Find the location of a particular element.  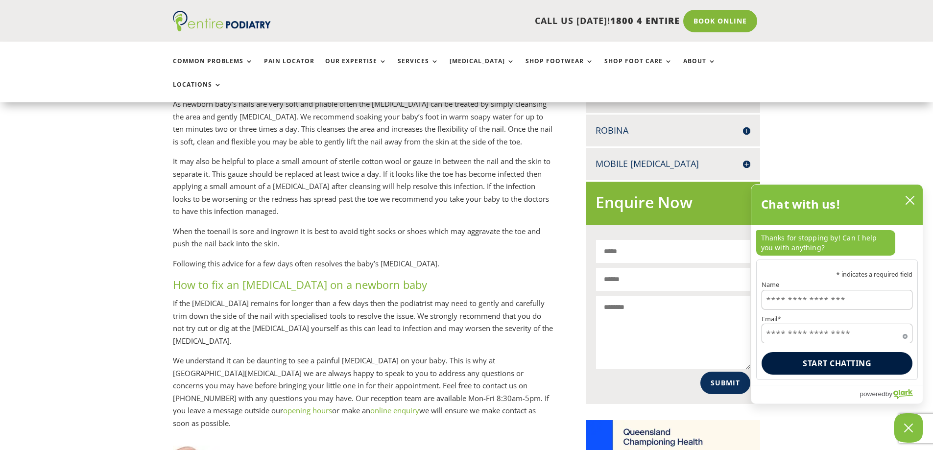

a: online enquiry is located at coordinates (395, 410).